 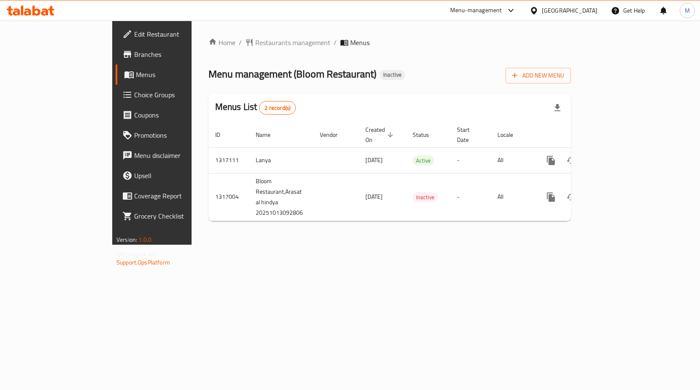 I want to click on span: Grocery Checklist, so click(x=178, y=216).